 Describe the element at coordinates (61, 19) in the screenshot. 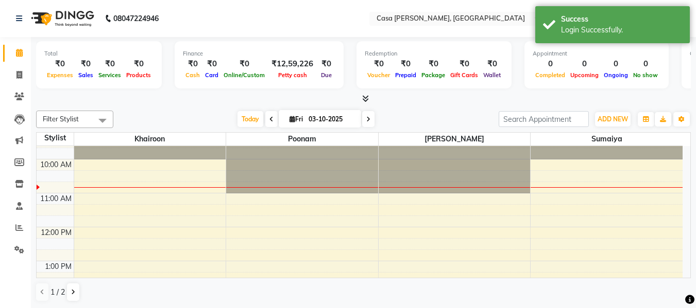

I see `img: logo` at that location.